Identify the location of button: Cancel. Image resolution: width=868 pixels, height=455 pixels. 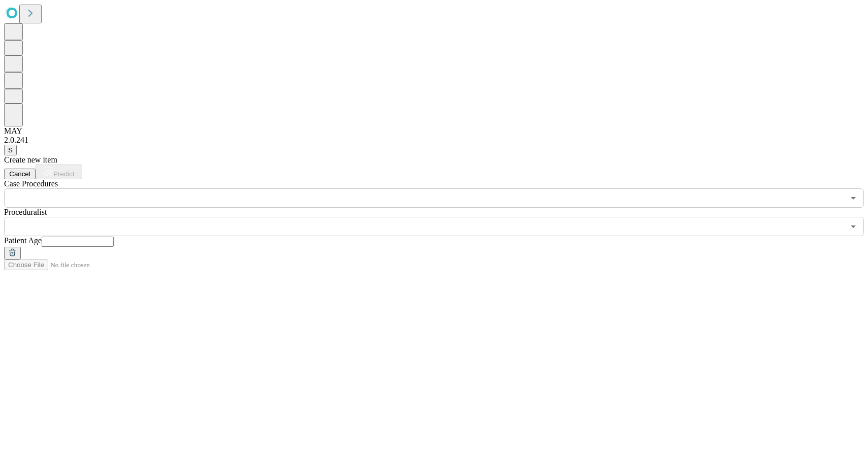
(20, 174).